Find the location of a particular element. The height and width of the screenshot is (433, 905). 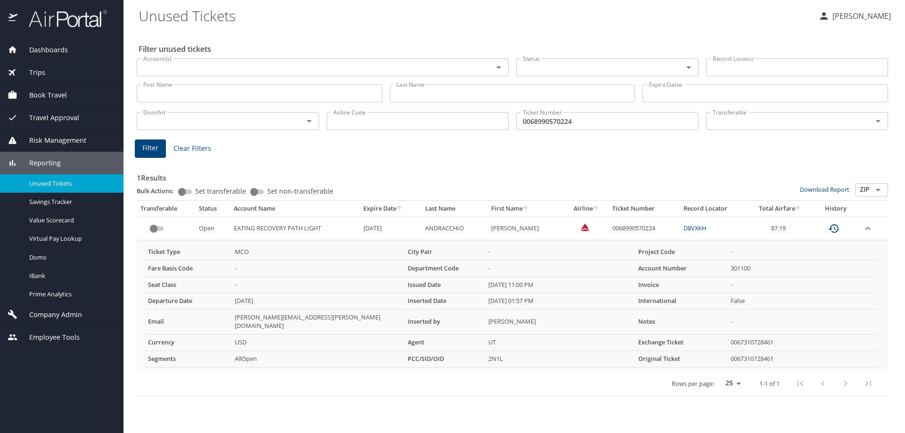

td: Open is located at coordinates (212, 228).